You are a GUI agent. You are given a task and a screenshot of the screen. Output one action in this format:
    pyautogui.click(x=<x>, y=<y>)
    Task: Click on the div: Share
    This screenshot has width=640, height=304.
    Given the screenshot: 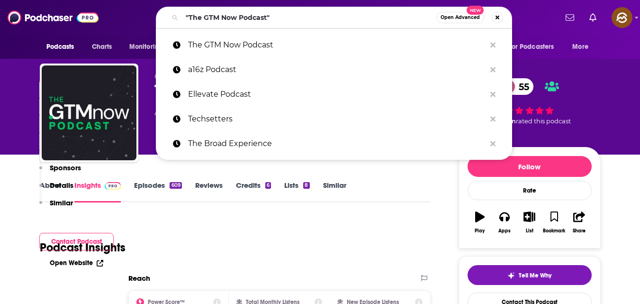 What is the action you would take?
    pyautogui.click(x=579, y=231)
    